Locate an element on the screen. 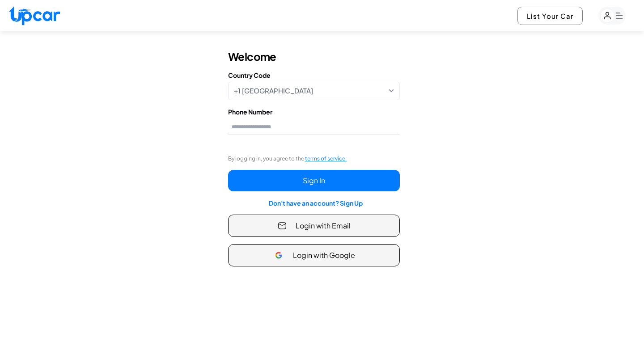 This screenshot has height=363, width=644. img: Upcar Logo is located at coordinates (35, 16).